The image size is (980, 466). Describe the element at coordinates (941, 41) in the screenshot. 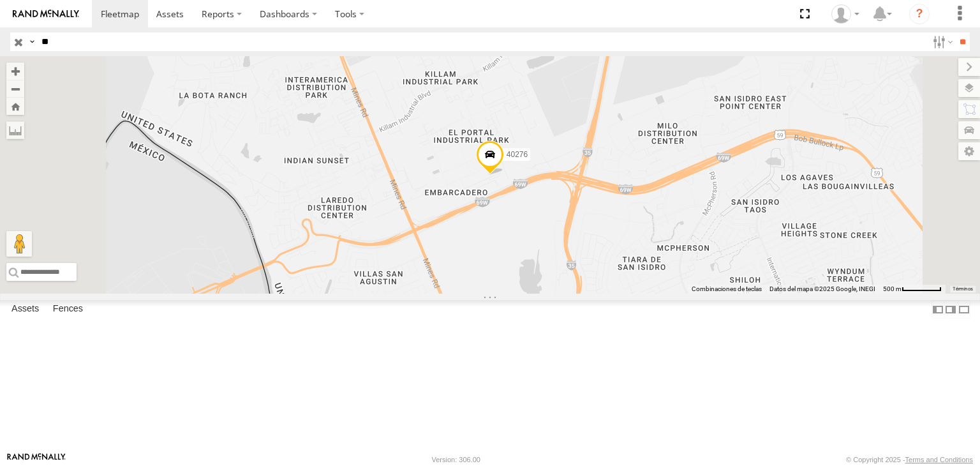

I see `label: Search Filter Options` at that location.